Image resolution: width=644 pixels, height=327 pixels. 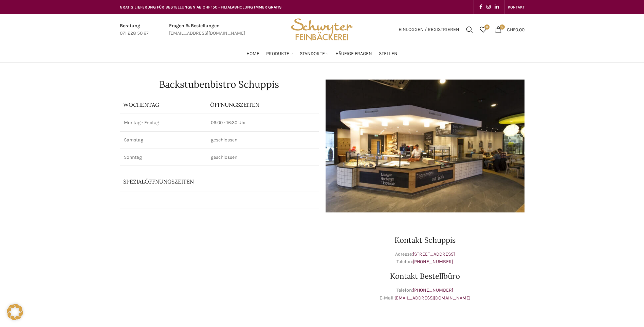 What do you see at coordinates (425, 258) in the screenshot?
I see `p: Adresse: Telefon:` at bounding box center [425, 258].